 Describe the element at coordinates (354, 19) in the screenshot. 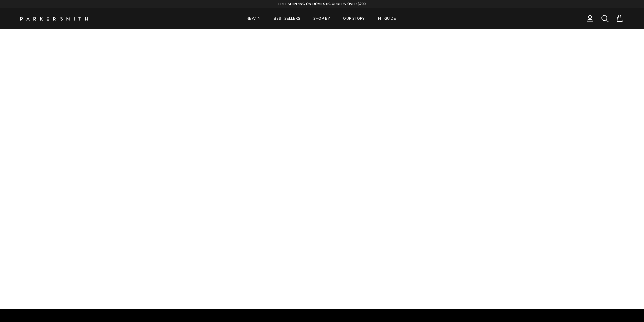

I see `a: OUR STORY` at that location.